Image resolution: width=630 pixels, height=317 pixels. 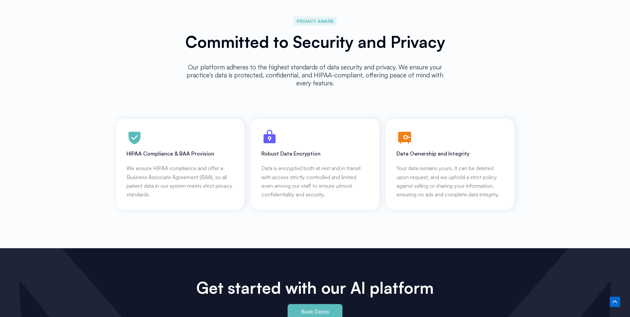 I want to click on span: Book Demo, so click(x=315, y=312).